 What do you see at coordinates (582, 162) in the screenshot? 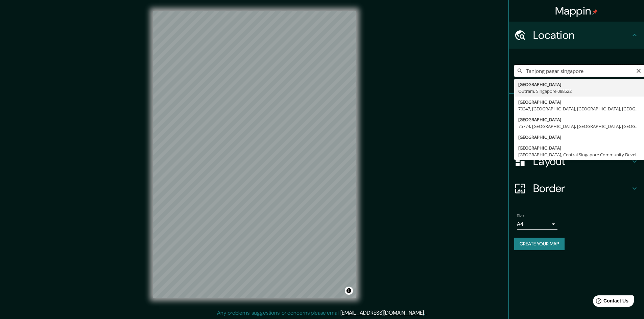
I see `h4: Layout` at bounding box center [582, 162].